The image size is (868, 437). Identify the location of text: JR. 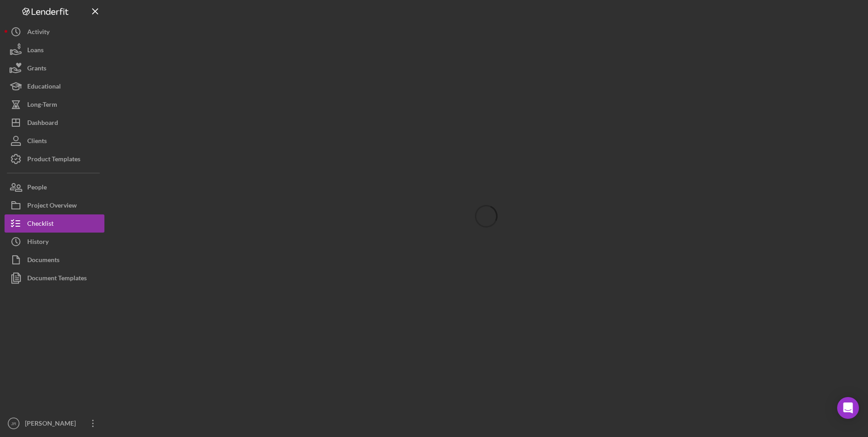
(14, 423).